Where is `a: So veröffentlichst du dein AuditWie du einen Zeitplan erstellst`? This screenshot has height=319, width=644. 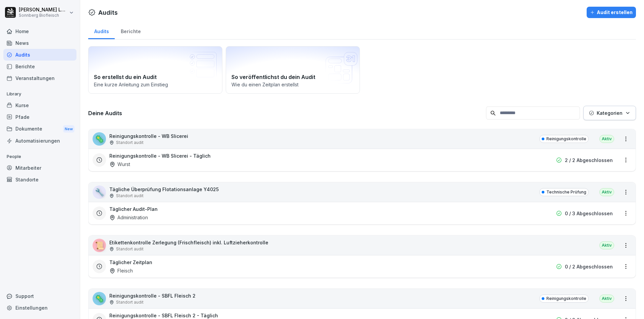 a: So veröffentlichst du dein AuditWie du einen Zeitplan erstellst is located at coordinates (292, 70).